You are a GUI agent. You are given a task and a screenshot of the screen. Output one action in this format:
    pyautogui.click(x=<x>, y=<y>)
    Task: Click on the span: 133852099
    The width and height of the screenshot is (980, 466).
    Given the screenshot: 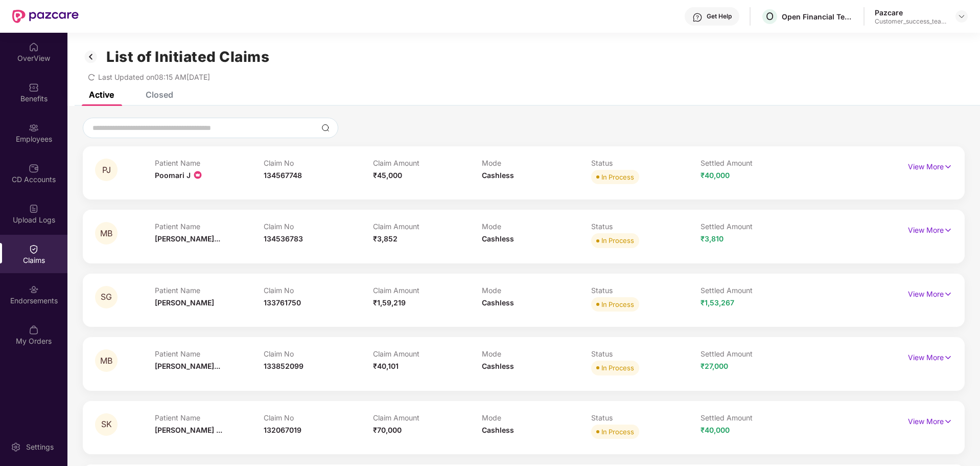 What is the action you would take?
    pyautogui.click(x=284, y=366)
    